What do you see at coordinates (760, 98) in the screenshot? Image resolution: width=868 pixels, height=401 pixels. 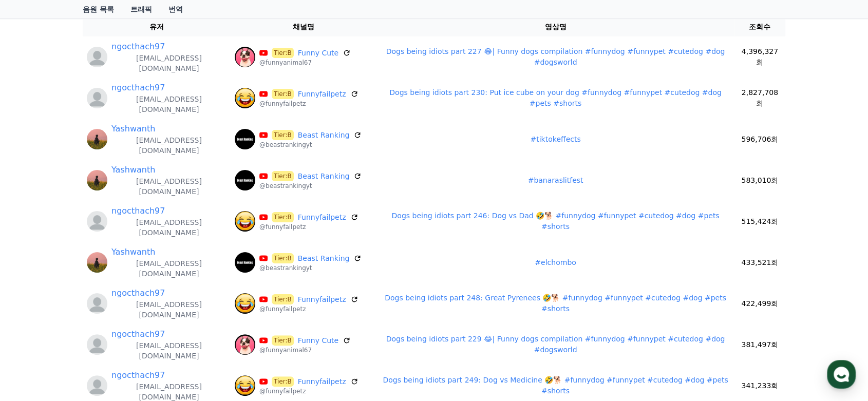 I see `td: 2,827,708회` at bounding box center [760, 98].